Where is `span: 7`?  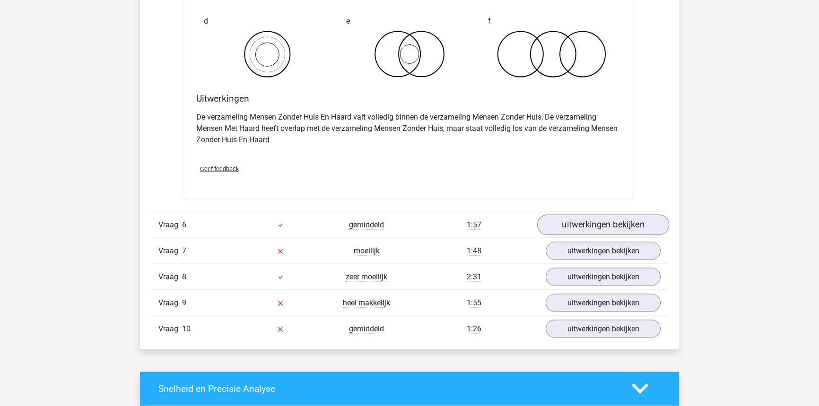 span: 7 is located at coordinates (184, 250).